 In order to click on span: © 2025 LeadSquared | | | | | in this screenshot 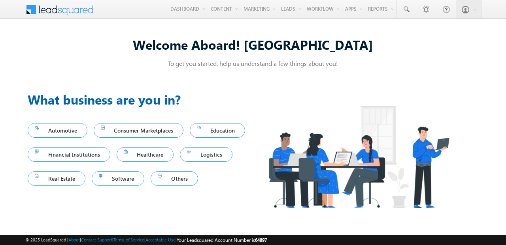, I will do `click(146, 240)`.